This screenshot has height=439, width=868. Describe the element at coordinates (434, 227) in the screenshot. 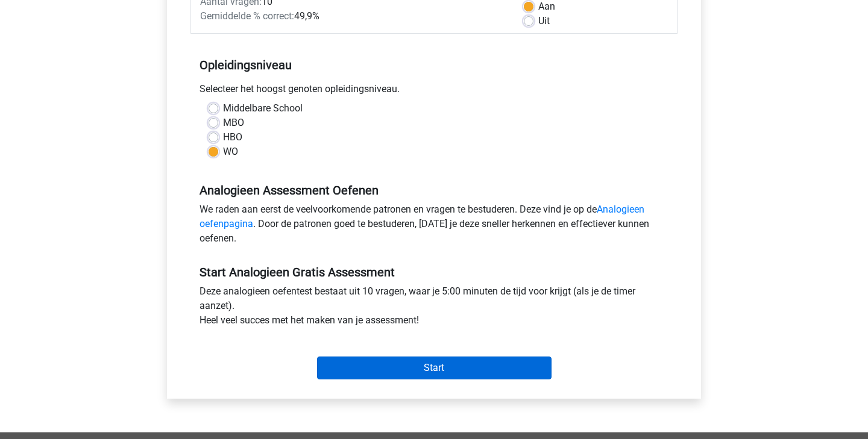

I see `div: We raden aan eerst de veelvoorkomende patronen en vragen te bestuderen. Deze vind je op de . Door...` at that location.